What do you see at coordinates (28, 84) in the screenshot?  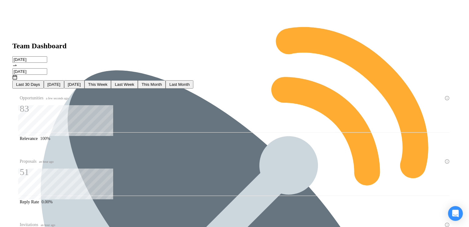 I see `span: Last 30 Days` at bounding box center [28, 84].